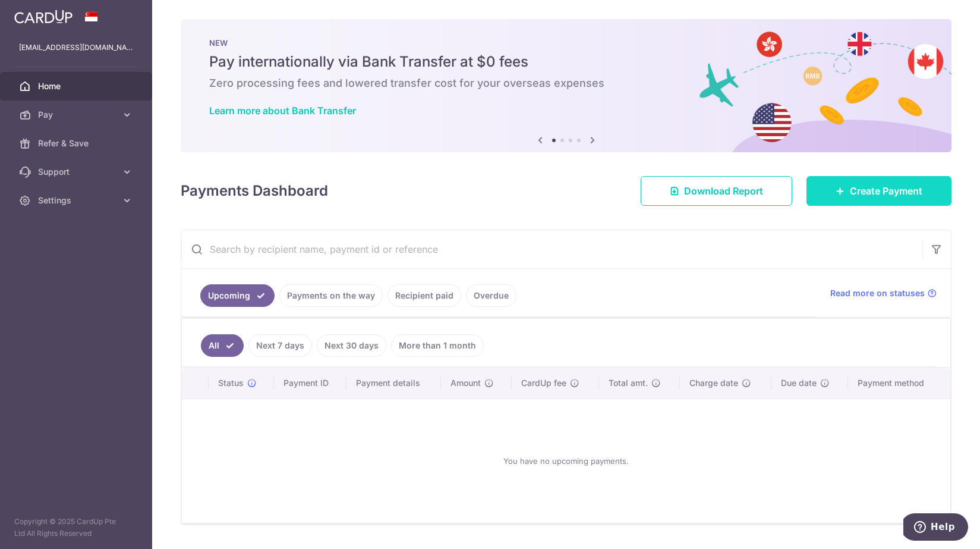 The width and height of the screenshot is (980, 549). I want to click on a: All, so click(222, 346).